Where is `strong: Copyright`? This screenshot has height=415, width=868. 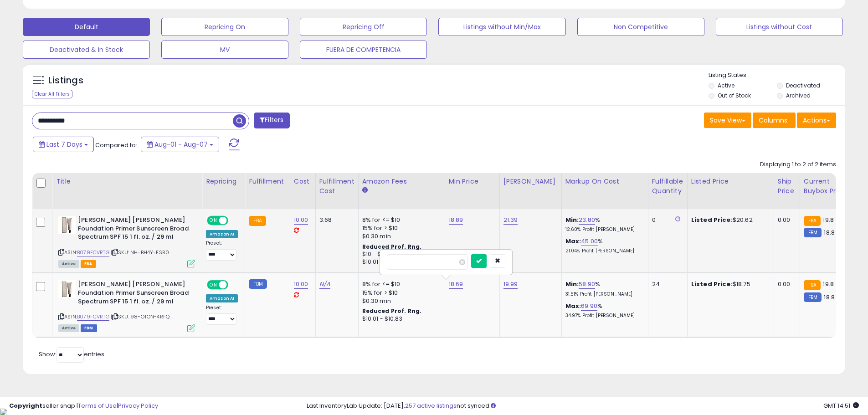 strong: Copyright is located at coordinates (25, 406).